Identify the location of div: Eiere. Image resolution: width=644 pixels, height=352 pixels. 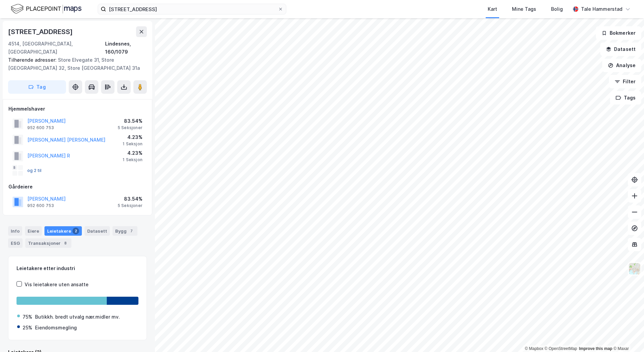
(33, 231).